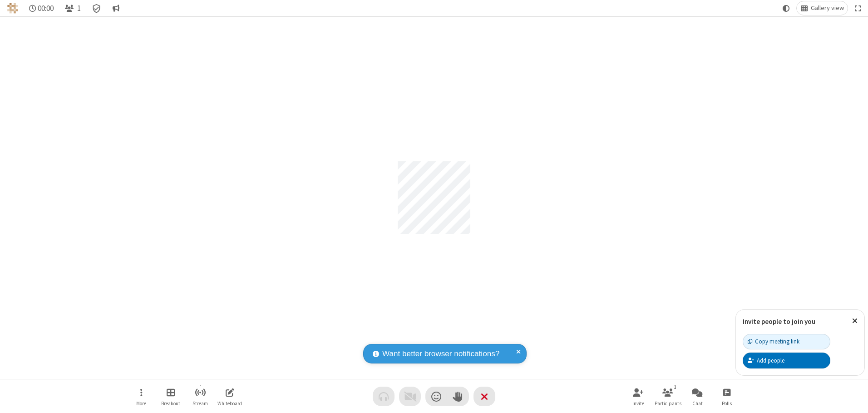 The image size is (868, 413). Describe the element at coordinates (79, 8) in the screenshot. I see `span: 1` at that location.